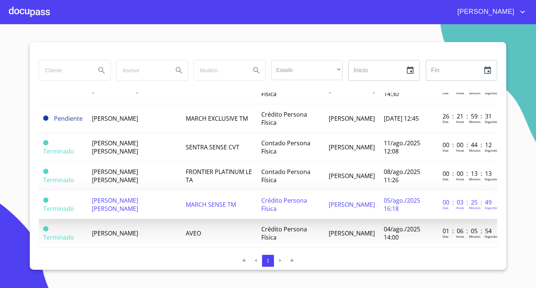 The height and width of the screenshot is (288, 536). I want to click on span: AVEO, so click(193, 233).